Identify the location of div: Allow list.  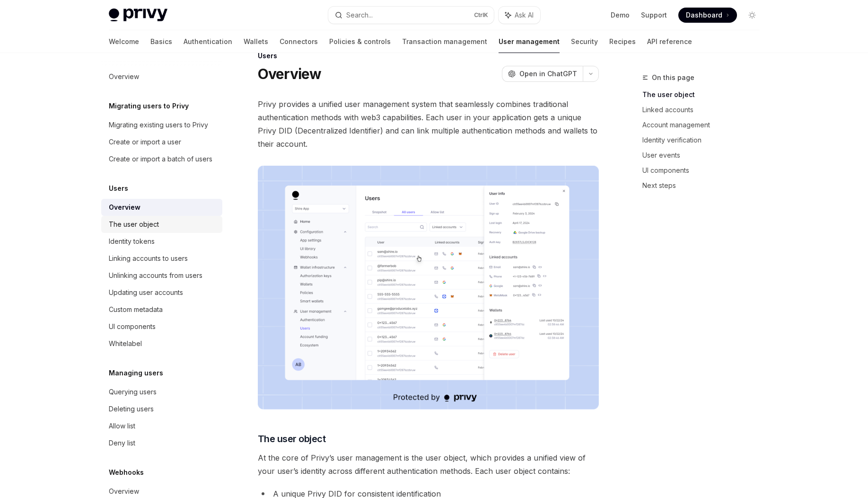
(122, 426).